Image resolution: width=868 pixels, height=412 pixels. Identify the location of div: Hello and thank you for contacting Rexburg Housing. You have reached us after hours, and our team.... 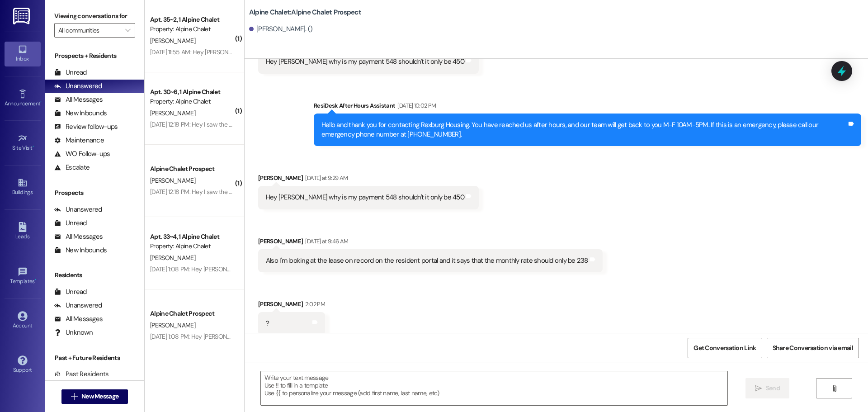
(584, 130).